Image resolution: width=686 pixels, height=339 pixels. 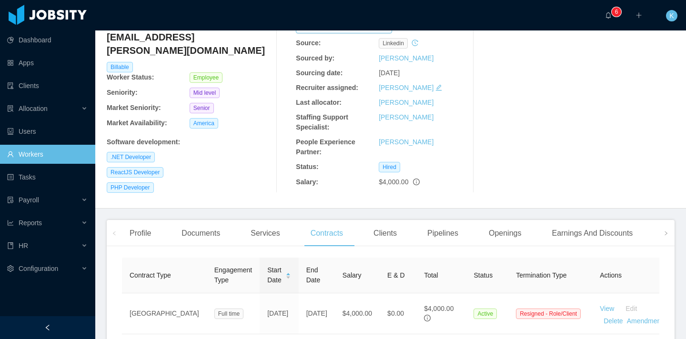 I want to click on span: Reports, so click(x=30, y=223).